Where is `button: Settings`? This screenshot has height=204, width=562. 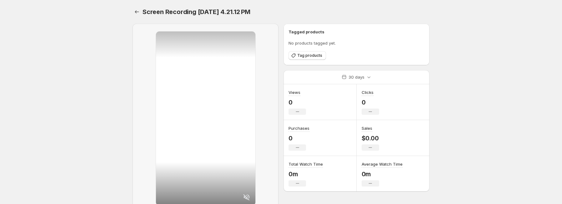 button: Settings is located at coordinates (137, 12).